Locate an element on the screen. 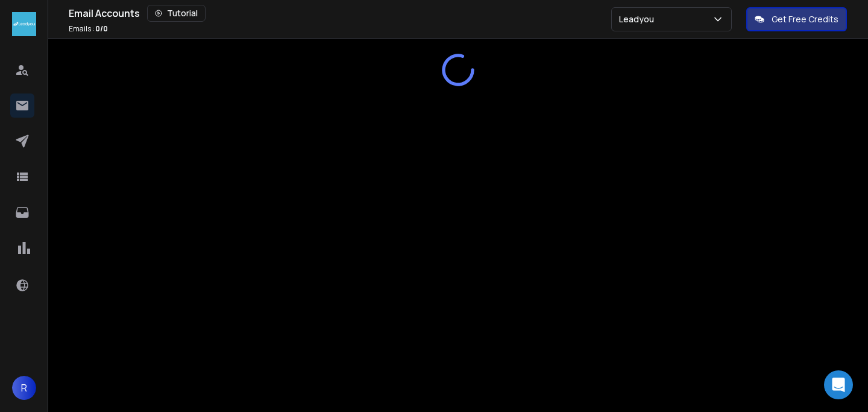 This screenshot has height=412, width=868. div: Open Intercom Messenger is located at coordinates (838, 385).